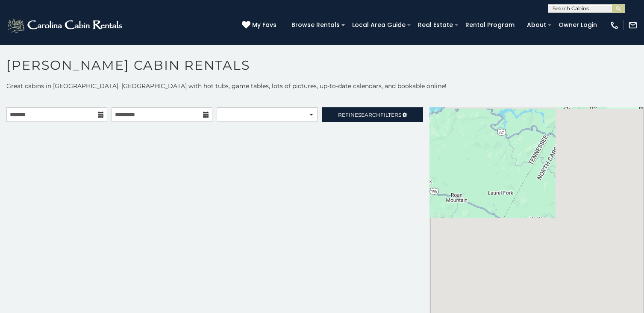 This screenshot has width=644, height=313. What do you see at coordinates (435, 25) in the screenshot?
I see `a: Real Estate` at bounding box center [435, 25].